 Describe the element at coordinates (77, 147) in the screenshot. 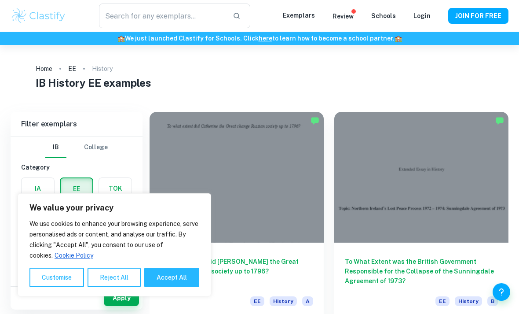

I see `div: Filter type choice` at that location.